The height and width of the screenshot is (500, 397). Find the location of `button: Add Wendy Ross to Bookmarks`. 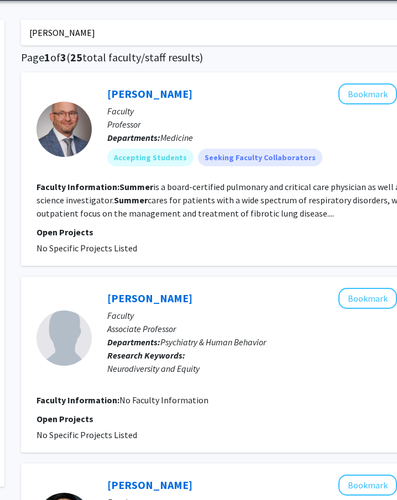

button: Add Wendy Ross to Bookmarks is located at coordinates (368, 299).